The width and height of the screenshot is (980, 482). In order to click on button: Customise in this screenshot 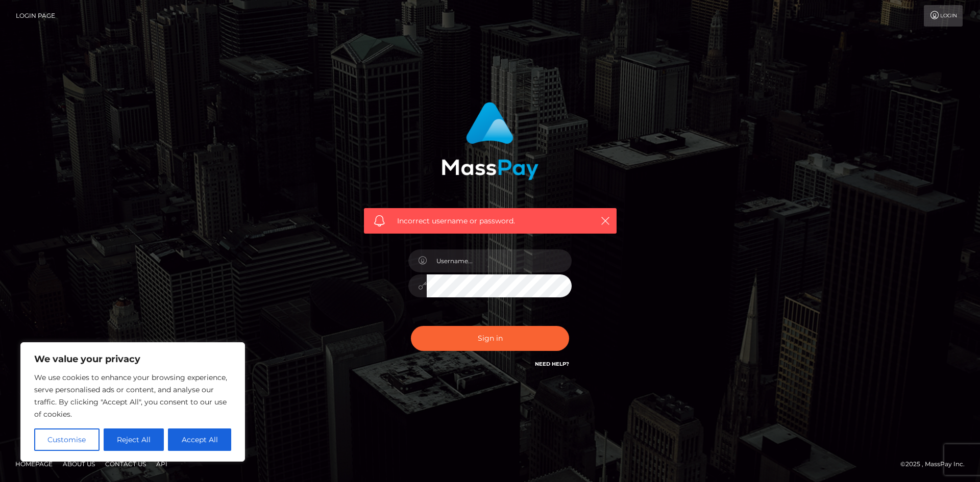, I will do `click(67, 440)`.